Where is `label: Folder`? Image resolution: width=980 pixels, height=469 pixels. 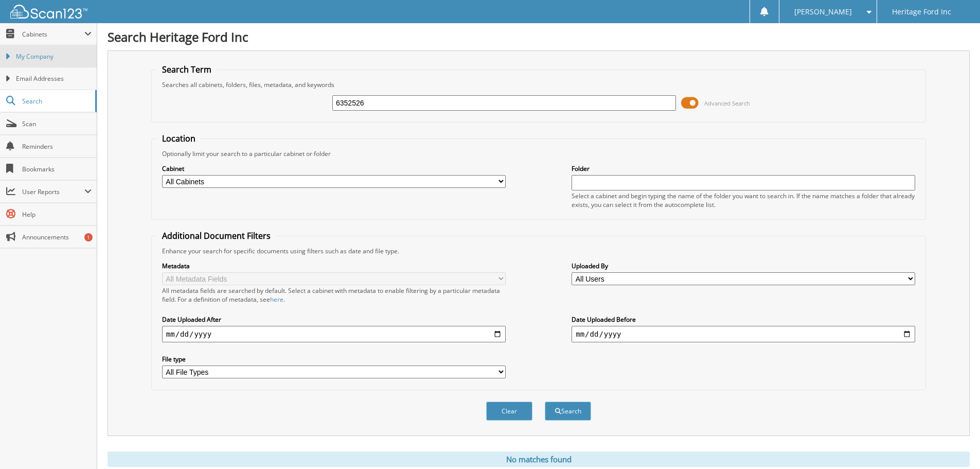 label: Folder is located at coordinates (744, 168).